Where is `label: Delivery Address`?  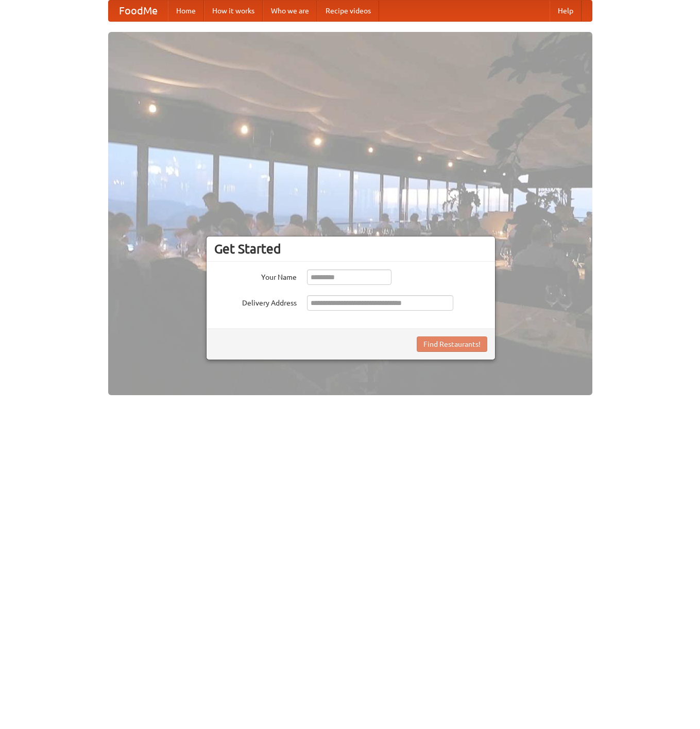 label: Delivery Address is located at coordinates (256, 302).